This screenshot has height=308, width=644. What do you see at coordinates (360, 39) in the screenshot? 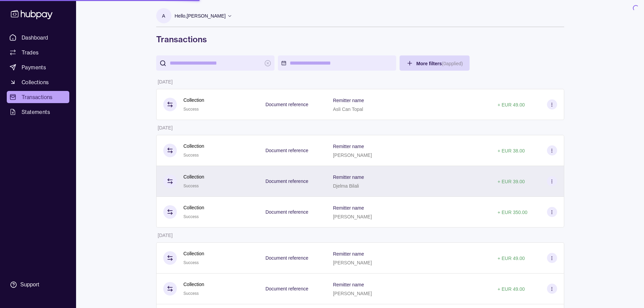
I see `h1: Transactions` at bounding box center [360, 39].